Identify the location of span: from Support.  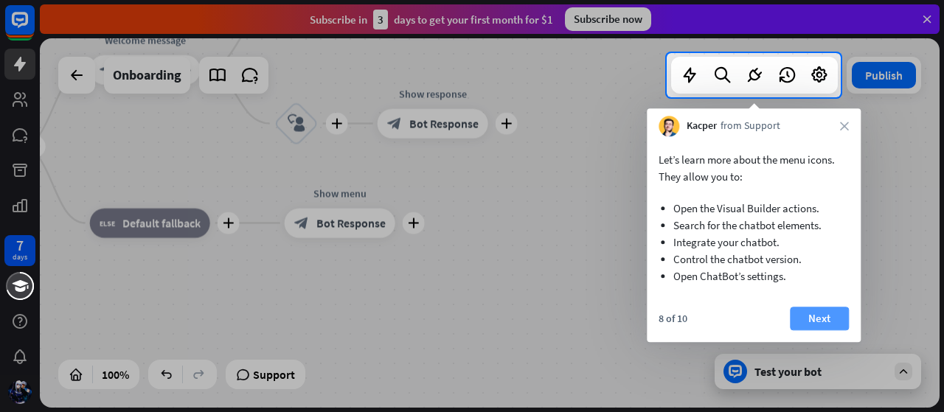
(750, 127).